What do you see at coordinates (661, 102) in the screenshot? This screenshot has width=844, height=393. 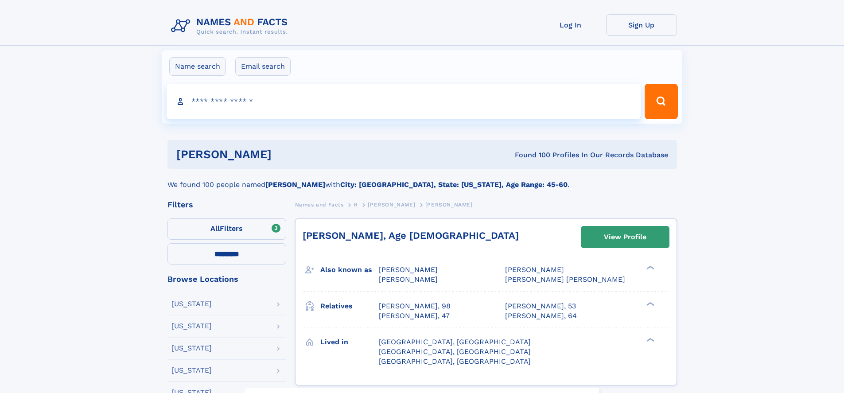 I see `button: Search Button` at bounding box center [661, 102].